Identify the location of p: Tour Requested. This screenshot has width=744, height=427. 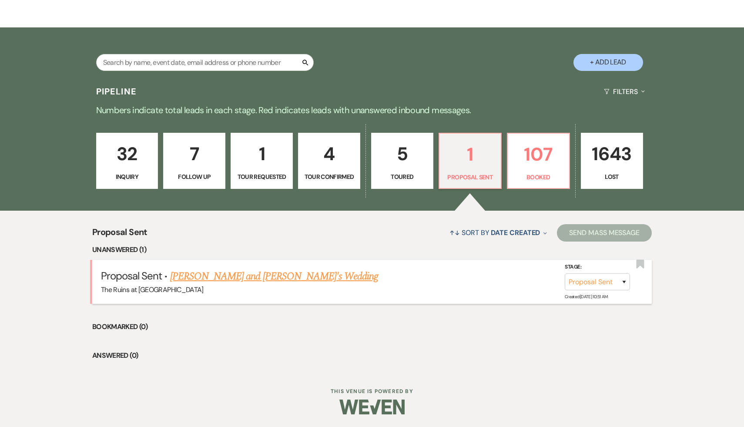
(262, 177).